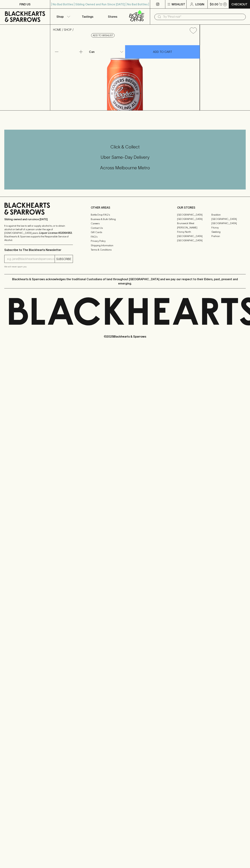 Image resolution: width=250 pixels, height=868 pixels. Describe the element at coordinates (125, 250) in the screenshot. I see `a: Terms & Conditions` at that location.